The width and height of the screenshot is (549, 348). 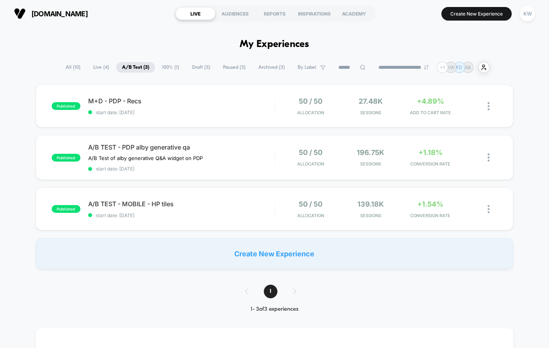 What do you see at coordinates (73, 67) in the screenshot?
I see `span: All ( 10 )` at bounding box center [73, 67].